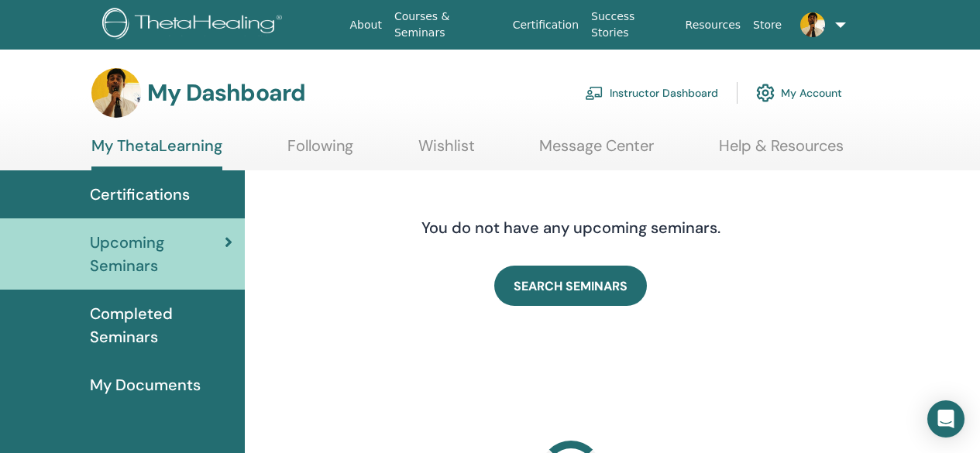  I want to click on a: Following, so click(320, 151).